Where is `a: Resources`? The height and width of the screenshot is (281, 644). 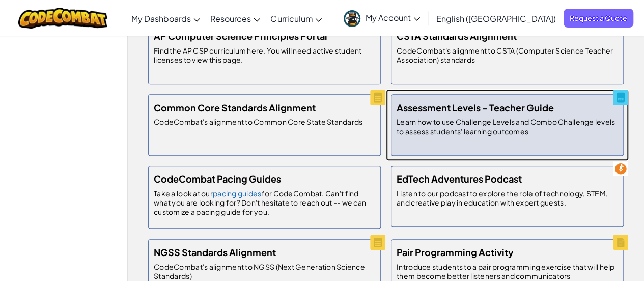
a: Resources is located at coordinates (235, 19).